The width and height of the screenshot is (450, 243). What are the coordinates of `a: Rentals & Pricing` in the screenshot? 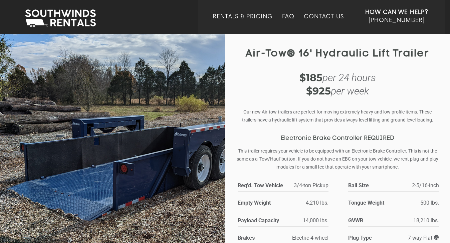 It's located at (242, 24).